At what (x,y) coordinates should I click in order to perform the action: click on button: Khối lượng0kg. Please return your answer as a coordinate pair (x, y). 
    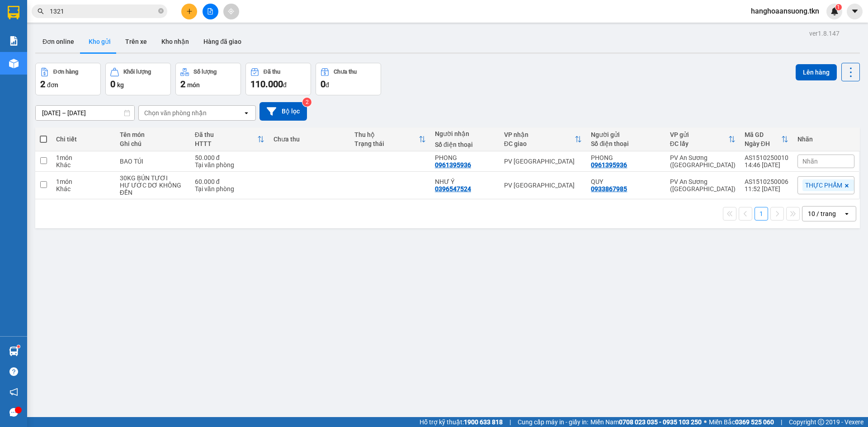
    Looking at the image, I should click on (138, 79).